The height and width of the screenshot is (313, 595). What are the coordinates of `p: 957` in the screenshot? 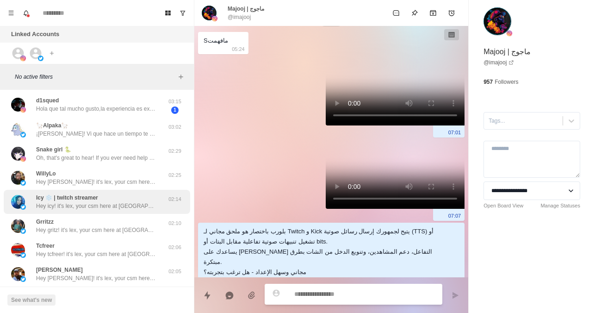 It's located at (488, 82).